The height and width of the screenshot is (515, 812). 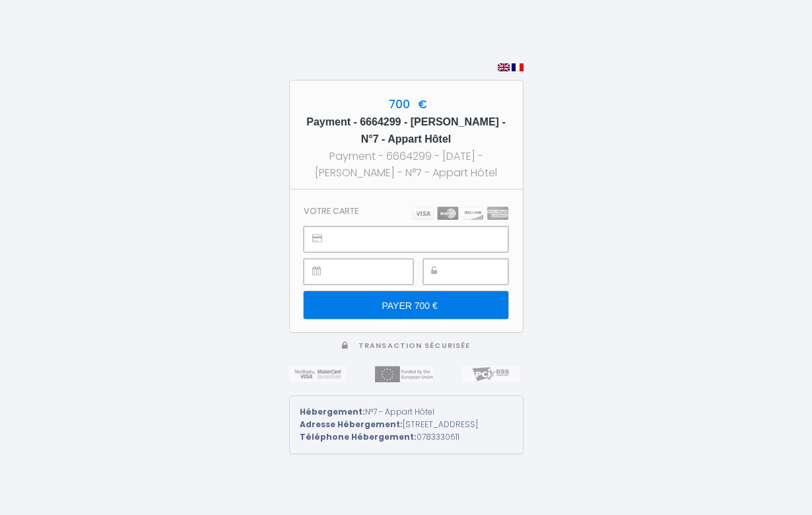 What do you see at coordinates (331, 211) in the screenshot?
I see `h3: Votre carte` at bounding box center [331, 211].